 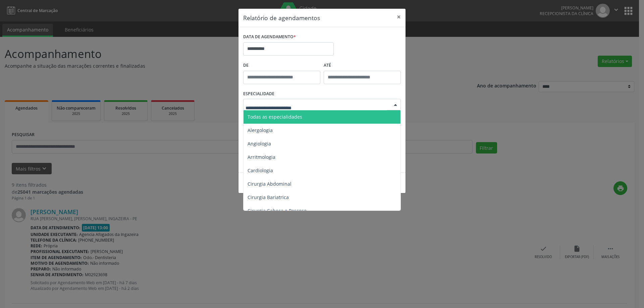 I want to click on span: Alergologia, so click(x=260, y=130).